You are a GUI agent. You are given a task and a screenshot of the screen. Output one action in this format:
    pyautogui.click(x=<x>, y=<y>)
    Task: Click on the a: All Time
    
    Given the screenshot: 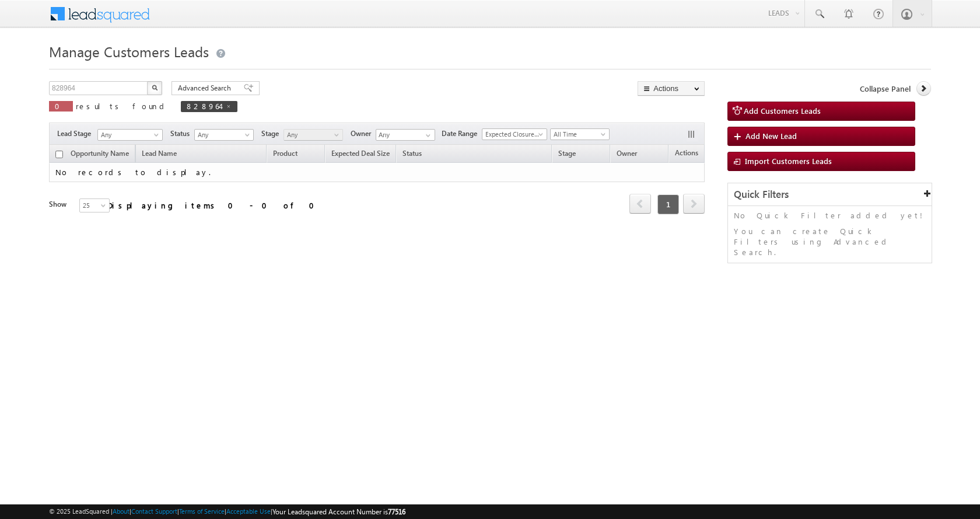 What is the action you would take?
    pyautogui.click(x=580, y=134)
    